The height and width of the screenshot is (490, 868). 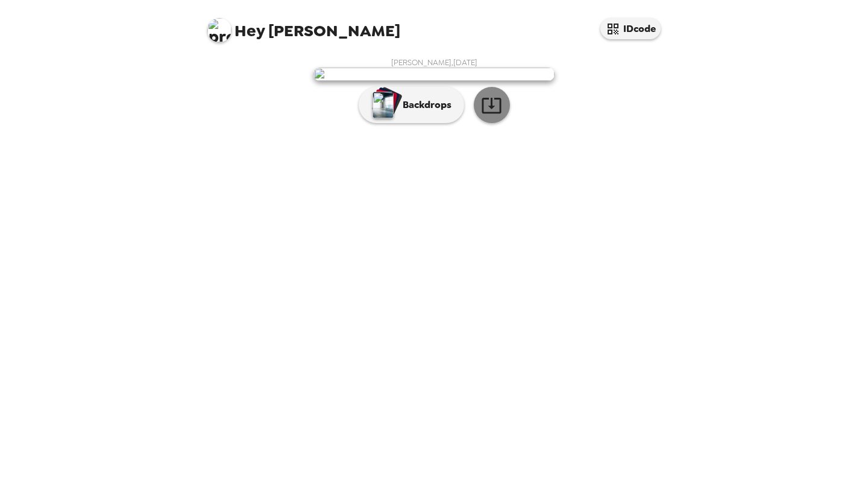 I want to click on span: Hey, so click(x=250, y=31).